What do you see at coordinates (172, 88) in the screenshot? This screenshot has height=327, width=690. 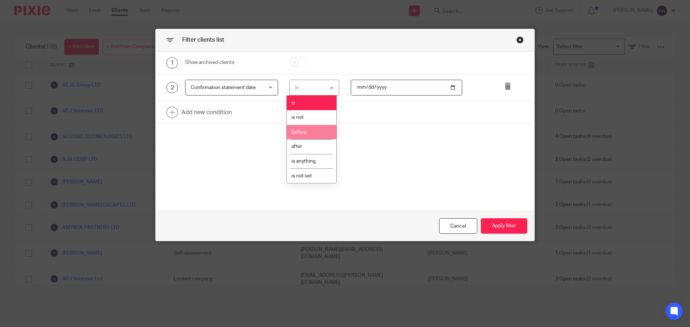 I see `div: 2` at bounding box center [172, 88].